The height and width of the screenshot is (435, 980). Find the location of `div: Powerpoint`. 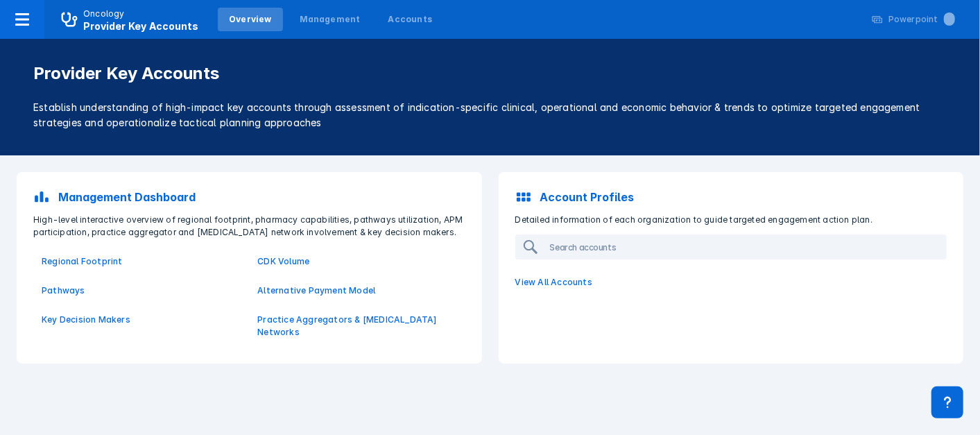

div: Powerpoint is located at coordinates (922, 19).